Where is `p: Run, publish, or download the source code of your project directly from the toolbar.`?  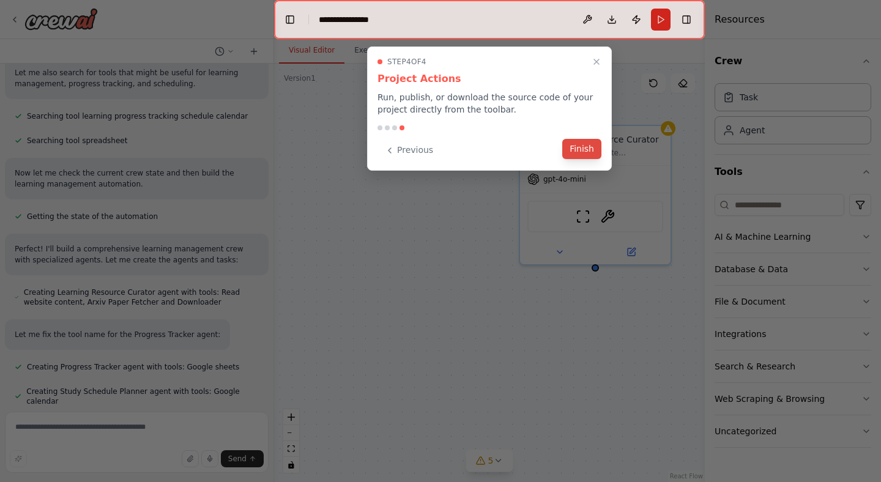
p: Run, publish, or download the source code of your project directly from the toolbar. is located at coordinates (490, 103).